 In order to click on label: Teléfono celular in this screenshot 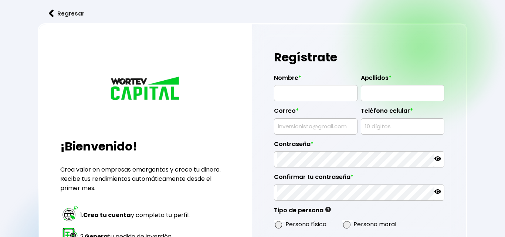, I will do `click(402, 113)`.